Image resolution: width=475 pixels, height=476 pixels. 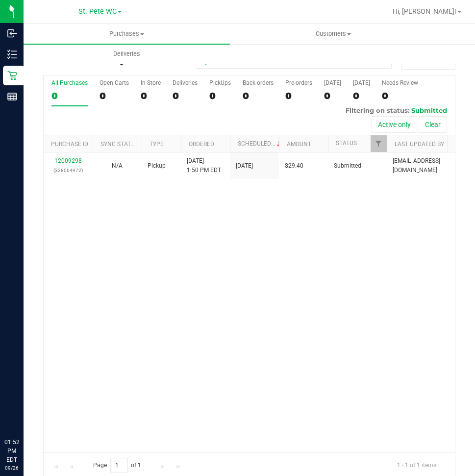 I want to click on a: Scheduled, so click(x=260, y=144).